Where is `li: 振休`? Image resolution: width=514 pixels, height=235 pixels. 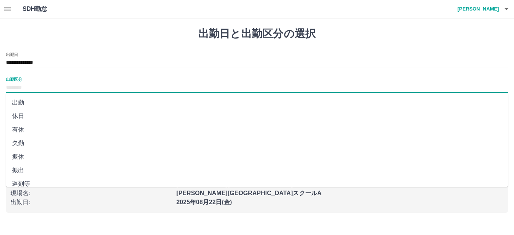
li: 振休 is located at coordinates (257, 157).